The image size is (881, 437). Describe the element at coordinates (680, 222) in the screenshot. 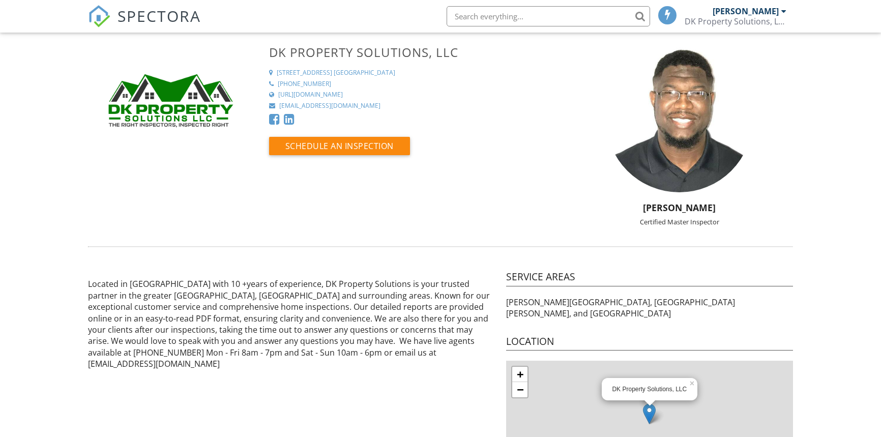

I see `div: Certified Master Inspector` at that location.